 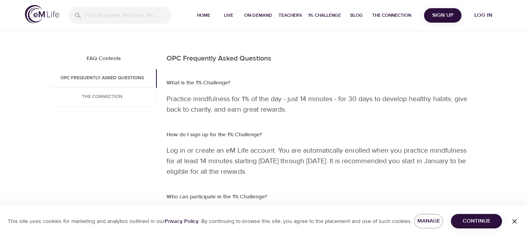 What do you see at coordinates (429, 221) in the screenshot?
I see `span: Manage` at bounding box center [429, 221].